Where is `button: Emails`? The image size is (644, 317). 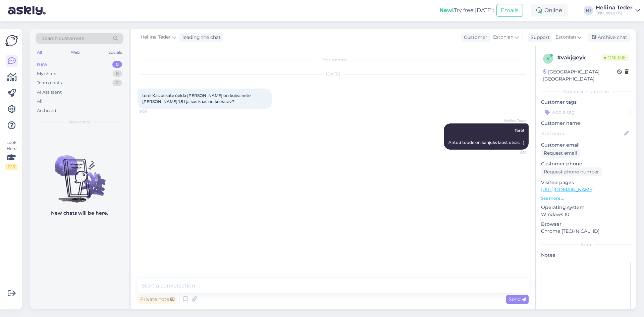 button: Emails is located at coordinates (509, 10).